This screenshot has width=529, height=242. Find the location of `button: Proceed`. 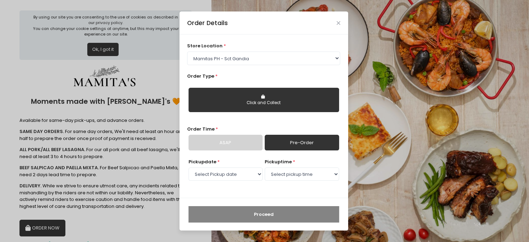

button: Proceed is located at coordinates (264, 214).